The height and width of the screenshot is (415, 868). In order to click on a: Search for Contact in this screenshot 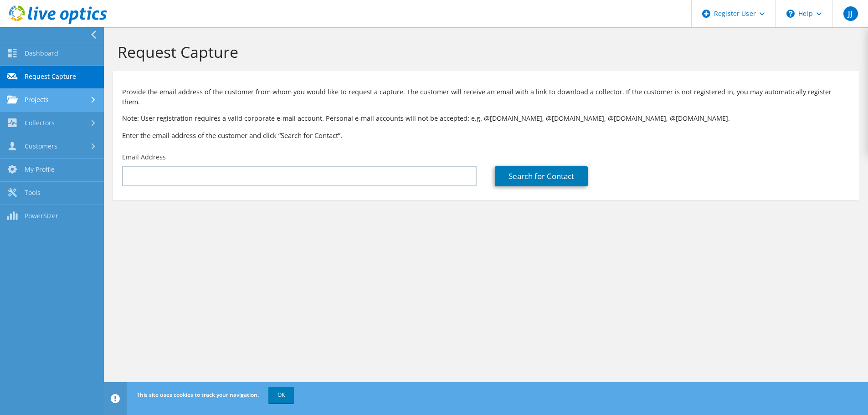, I will do `click(541, 176)`.